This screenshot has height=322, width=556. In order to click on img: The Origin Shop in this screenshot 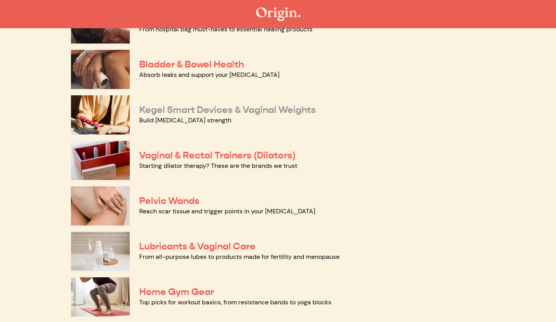, I will do `click(278, 14)`.